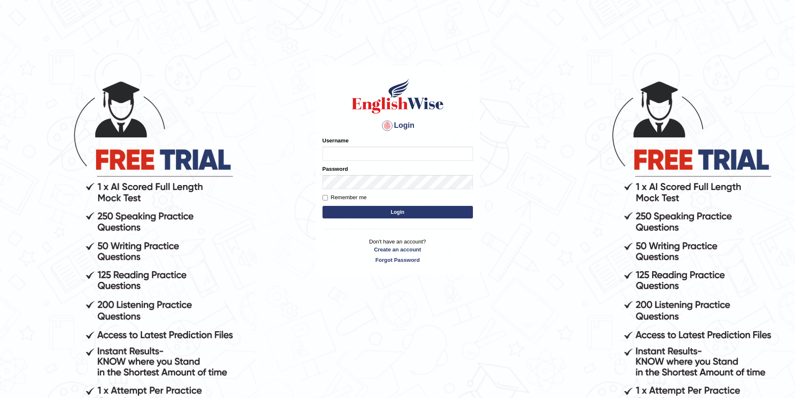  What do you see at coordinates (398, 249) in the screenshot?
I see `a: Create an account` at bounding box center [398, 249].